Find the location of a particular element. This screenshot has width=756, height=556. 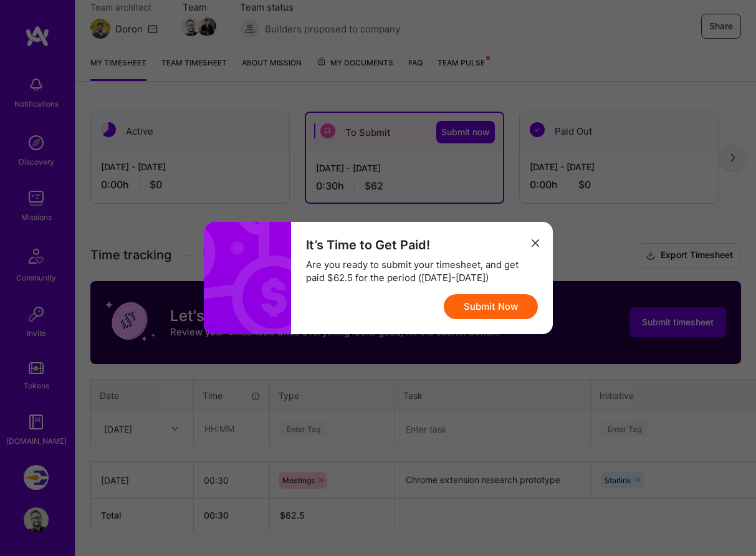

div: It’s Time to Get Paid! is located at coordinates (422, 245).